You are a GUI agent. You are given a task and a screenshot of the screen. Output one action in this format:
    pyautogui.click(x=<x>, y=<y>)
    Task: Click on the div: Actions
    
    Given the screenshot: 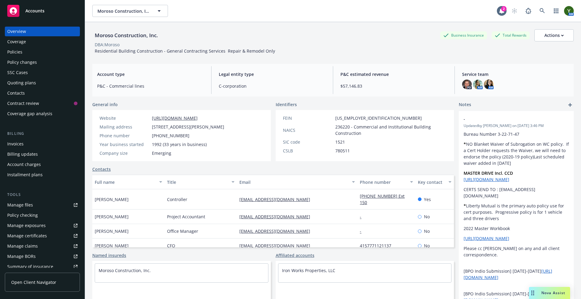 What is the action you would take?
    pyautogui.click(x=554, y=35)
    